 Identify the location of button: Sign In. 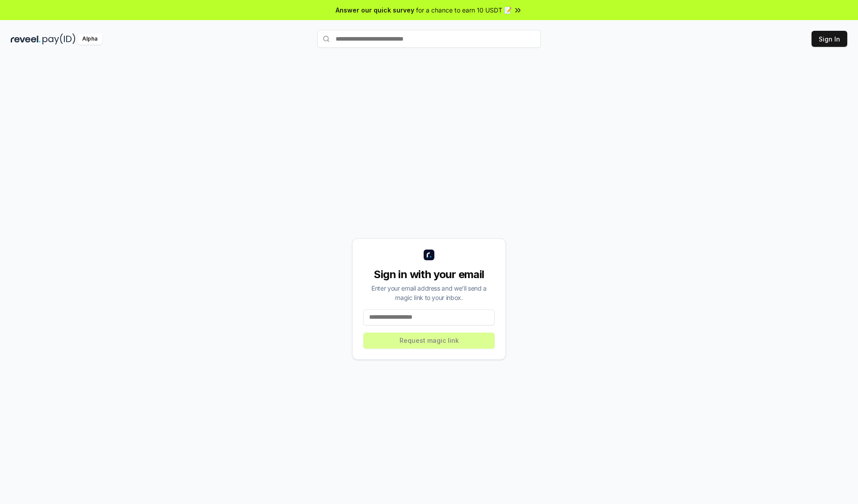
(829, 38).